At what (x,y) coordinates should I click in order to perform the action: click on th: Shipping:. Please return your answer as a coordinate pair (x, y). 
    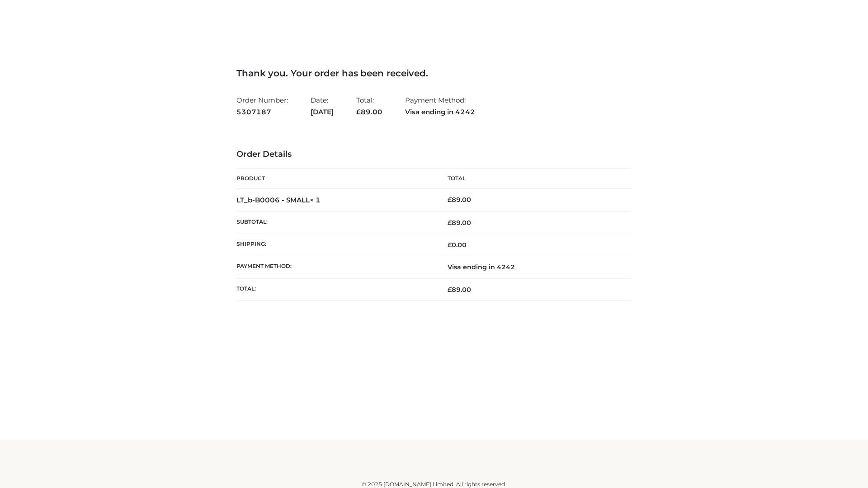
    Looking at the image, I should click on (335, 244).